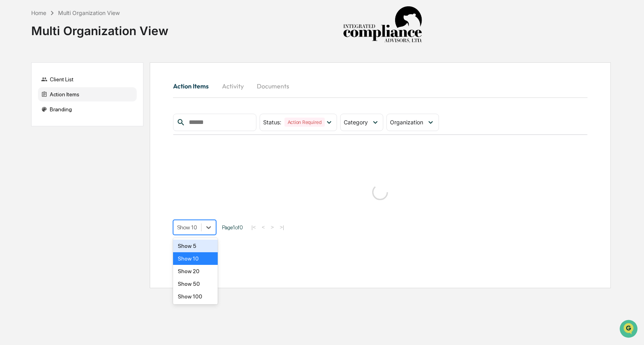 Image resolution: width=644 pixels, height=345 pixels. I want to click on span: Attestations, so click(81, 104).